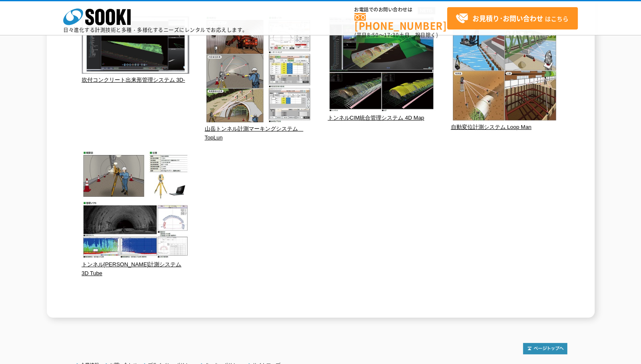 Image resolution: width=641 pixels, height=364 pixels. I want to click on span: トンネルCIM統合管理システム 4D Map, so click(376, 118).